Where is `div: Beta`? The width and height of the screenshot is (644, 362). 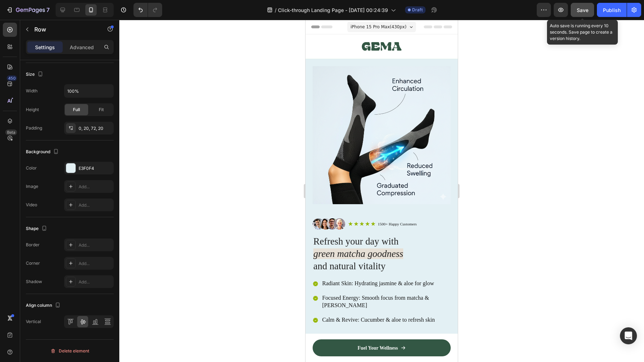 div: Beta is located at coordinates (11, 132).